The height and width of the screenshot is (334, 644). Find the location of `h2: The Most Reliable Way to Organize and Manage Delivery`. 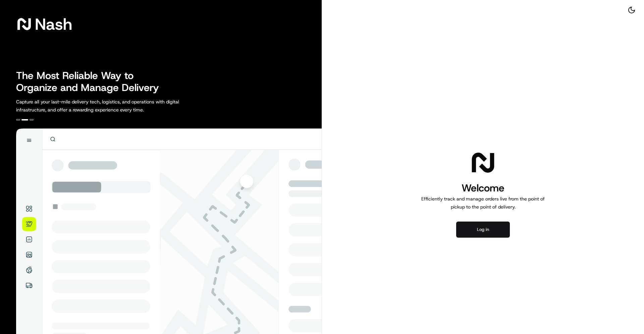

h2: The Most Reliable Way to Organize and Manage Delivery is located at coordinates (91, 82).